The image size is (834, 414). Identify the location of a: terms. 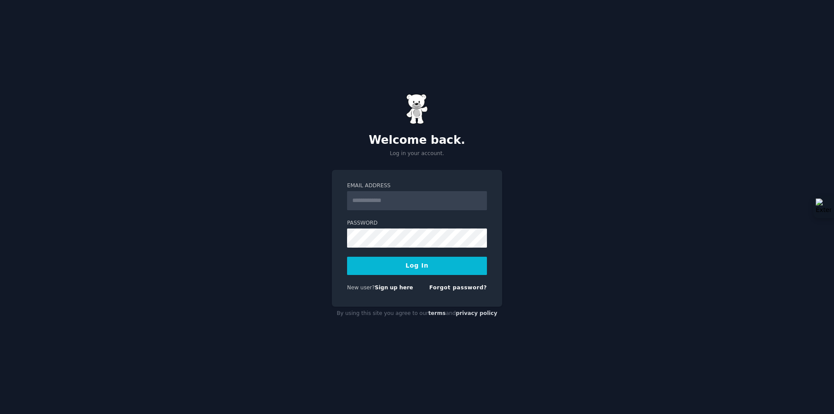
(437, 313).